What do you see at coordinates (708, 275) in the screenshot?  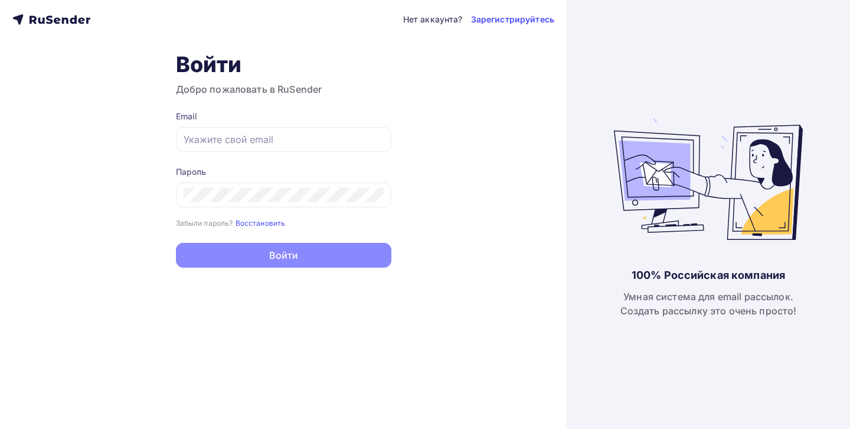 I see `div: 100% Российская компания` at bounding box center [708, 275].